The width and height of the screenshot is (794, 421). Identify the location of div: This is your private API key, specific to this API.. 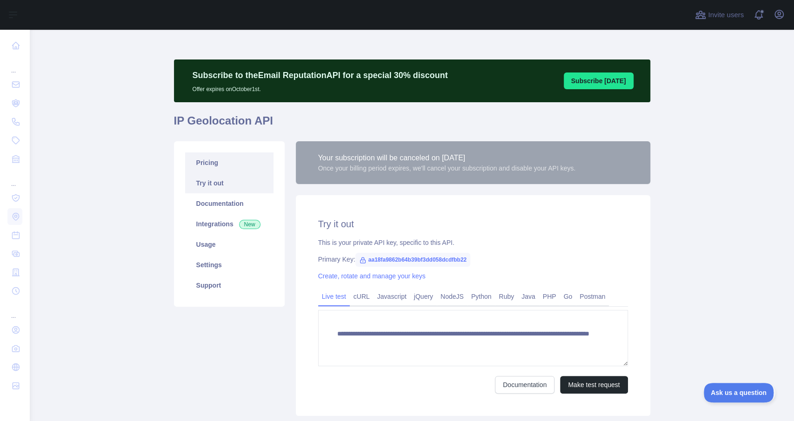
(473, 243).